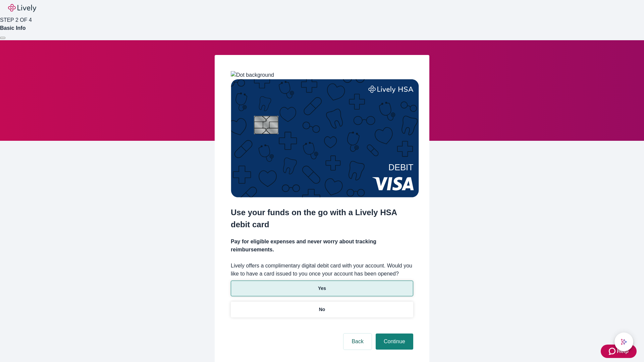 The image size is (644, 362). What do you see at coordinates (322, 246) in the screenshot?
I see `h4: Pay for eligible expenses and never worry about tracking reimbursements.` at bounding box center [322, 246].